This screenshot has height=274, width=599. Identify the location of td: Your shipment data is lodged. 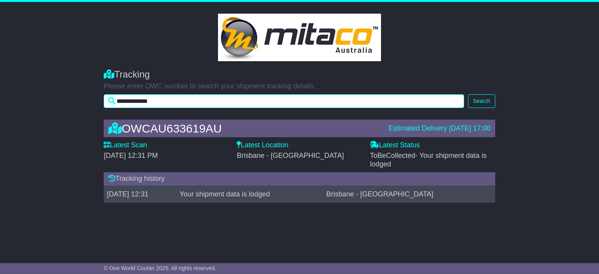
(250, 194).